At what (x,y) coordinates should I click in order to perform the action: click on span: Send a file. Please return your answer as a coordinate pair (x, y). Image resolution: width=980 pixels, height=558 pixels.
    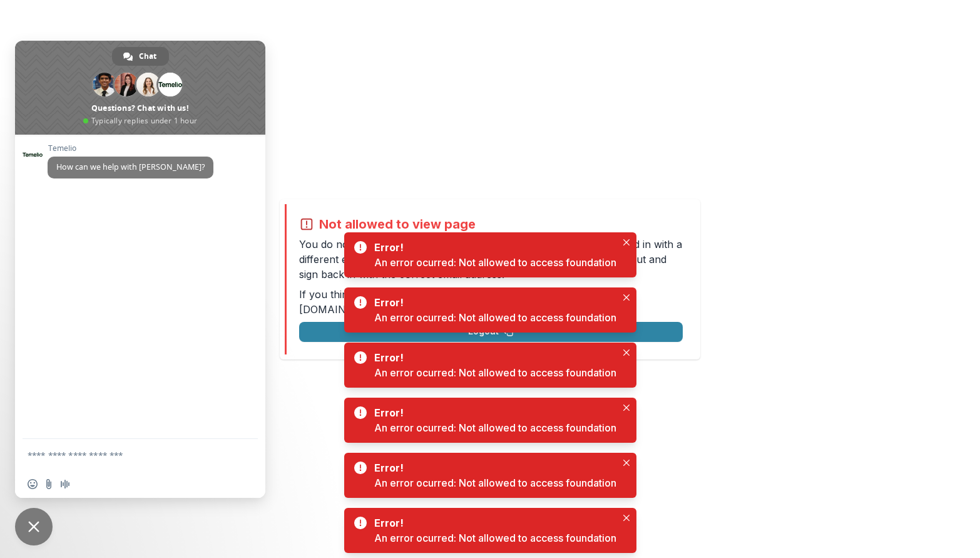
    Looking at the image, I should click on (49, 484).